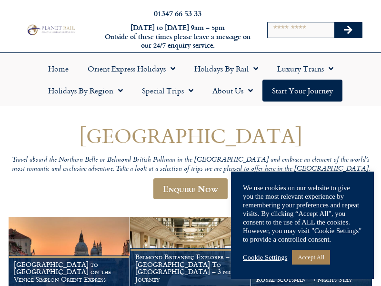 This screenshot has width=381, height=286. Describe the element at coordinates (305, 69) in the screenshot. I see `a: Luxury Trains` at that location.